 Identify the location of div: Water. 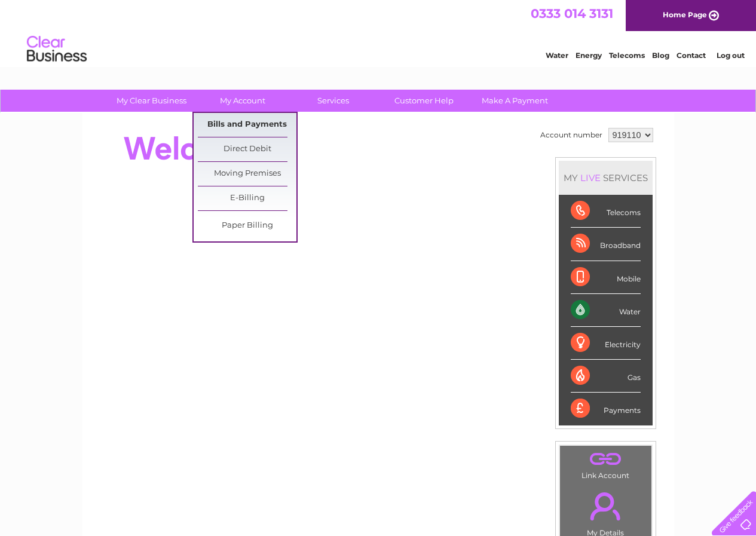
(606, 311).